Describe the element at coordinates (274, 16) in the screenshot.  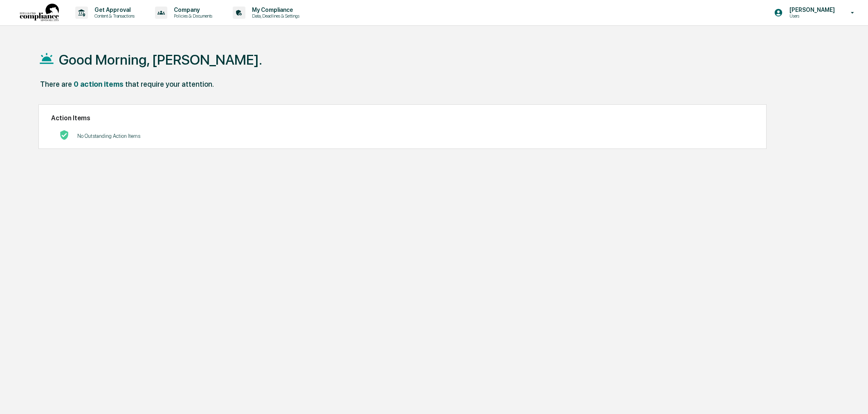
I see `p: Data, Deadlines & Settings` at that location.